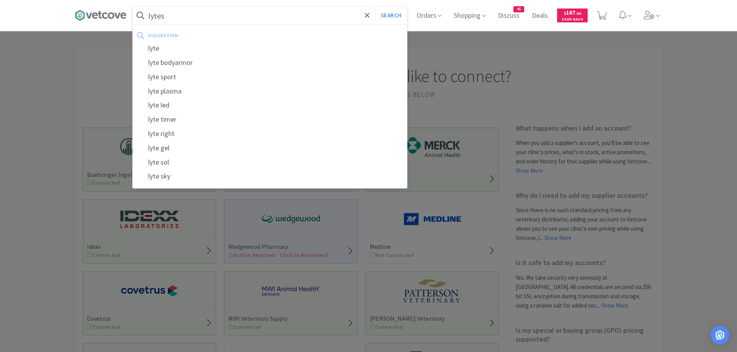 The image size is (737, 352). Describe the element at coordinates (572, 20) in the screenshot. I see `span: Cash Back` at that location.